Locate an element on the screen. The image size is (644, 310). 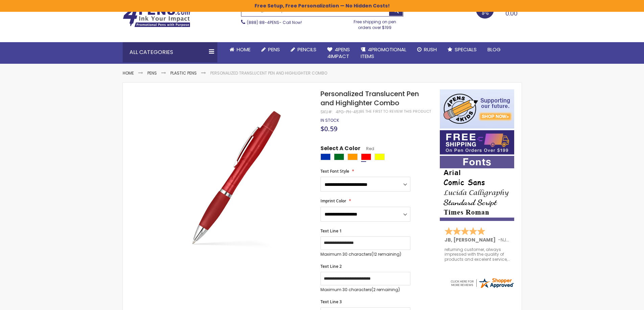
a: Specials is located at coordinates (462, 50).